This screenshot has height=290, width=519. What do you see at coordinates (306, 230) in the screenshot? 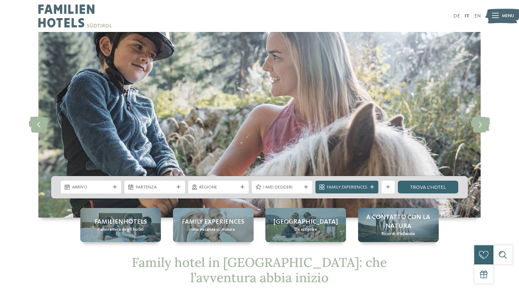
I see `span: Da scoprire` at bounding box center [306, 230].